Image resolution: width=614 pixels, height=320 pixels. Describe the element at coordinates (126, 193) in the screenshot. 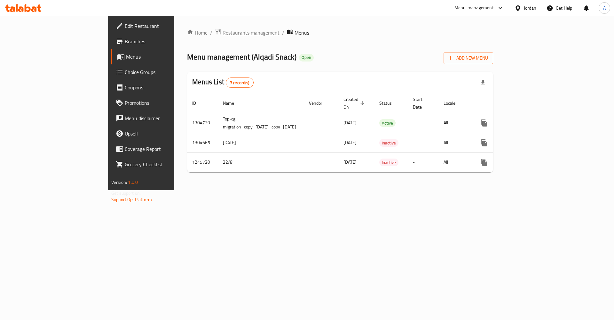

I see `span: Get support on:` at that location.